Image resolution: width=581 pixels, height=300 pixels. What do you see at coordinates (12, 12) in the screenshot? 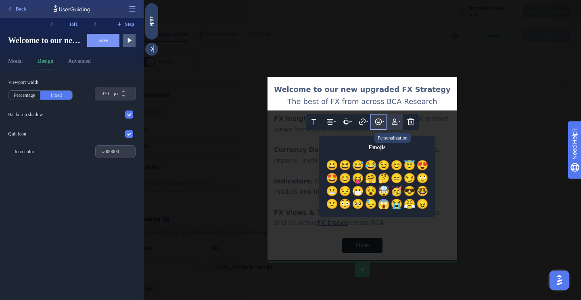
I see `img: launcher-image-alternative-text` at bounding box center [12, 12].